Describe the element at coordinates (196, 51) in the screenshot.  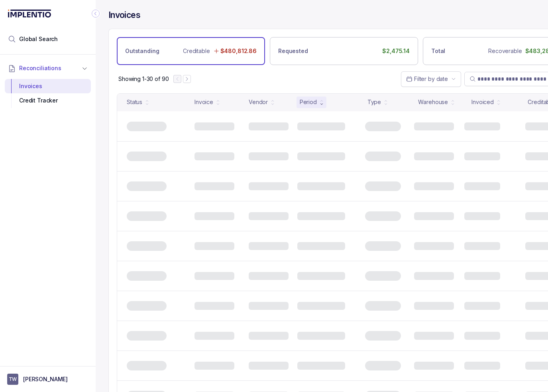
I see `p: Creditable` at that location.